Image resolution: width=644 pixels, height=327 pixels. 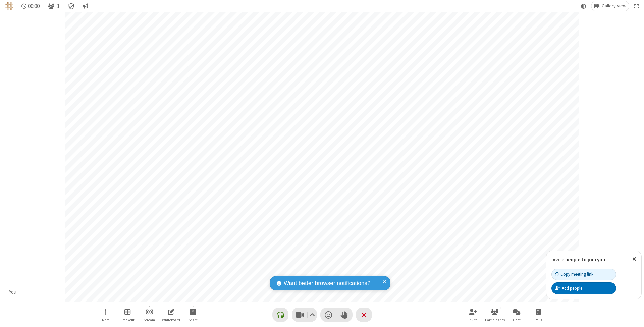 What do you see at coordinates (364, 315) in the screenshot?
I see `button: End or leave meeting` at bounding box center [364, 315].